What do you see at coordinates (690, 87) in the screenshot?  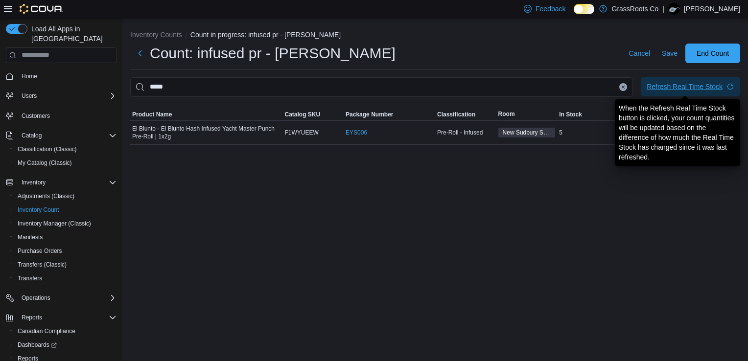 I see `button: Refresh Real Time Stock` at bounding box center [690, 87].